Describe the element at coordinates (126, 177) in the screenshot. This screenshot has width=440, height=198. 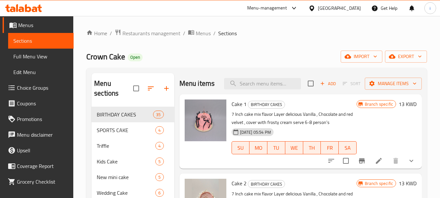
I see `span: New mini cake` at that location.